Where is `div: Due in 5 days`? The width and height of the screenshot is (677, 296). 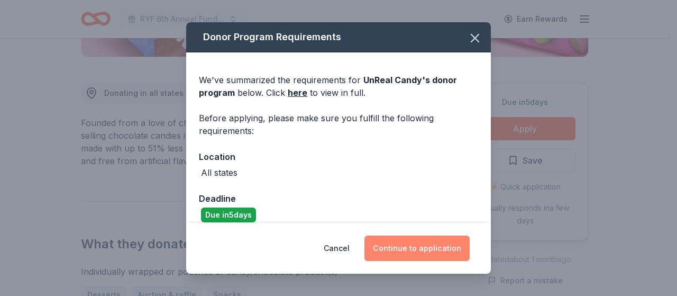 div: Due in 5 days is located at coordinates (228, 215).